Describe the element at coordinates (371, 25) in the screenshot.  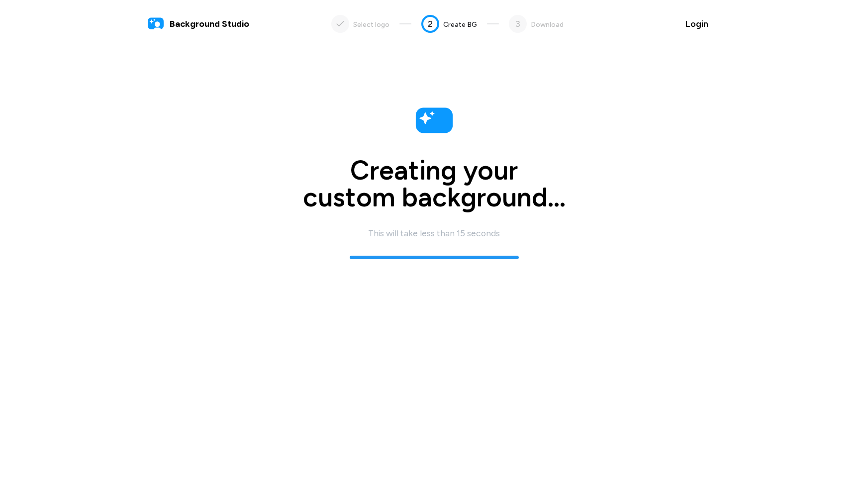
I see `span: Select logo` at that location.